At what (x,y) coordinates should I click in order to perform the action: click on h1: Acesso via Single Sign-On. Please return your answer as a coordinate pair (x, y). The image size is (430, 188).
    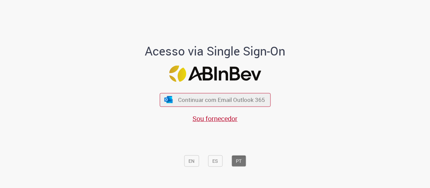
    Looking at the image, I should click on (215, 51).